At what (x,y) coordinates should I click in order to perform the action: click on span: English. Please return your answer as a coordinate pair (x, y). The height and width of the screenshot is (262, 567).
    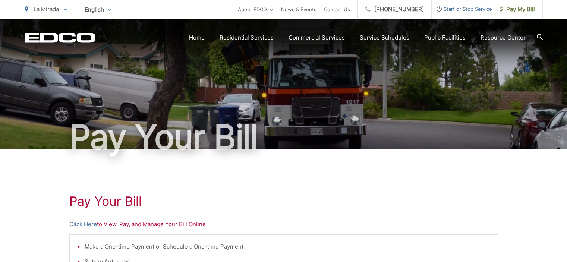
    Looking at the image, I should click on (98, 9).